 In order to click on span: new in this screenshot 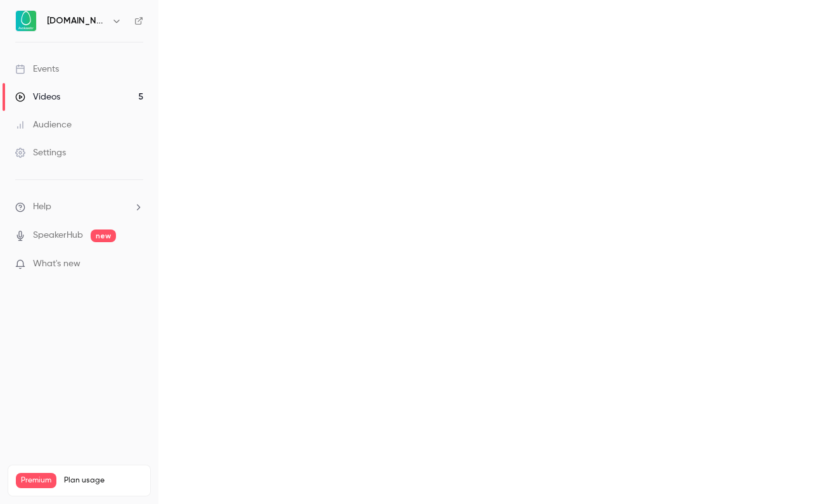, I will do `click(103, 235)`.